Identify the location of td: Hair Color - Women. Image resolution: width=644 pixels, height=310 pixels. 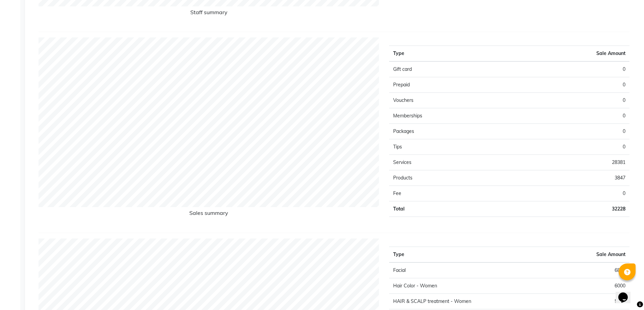
(473, 286).